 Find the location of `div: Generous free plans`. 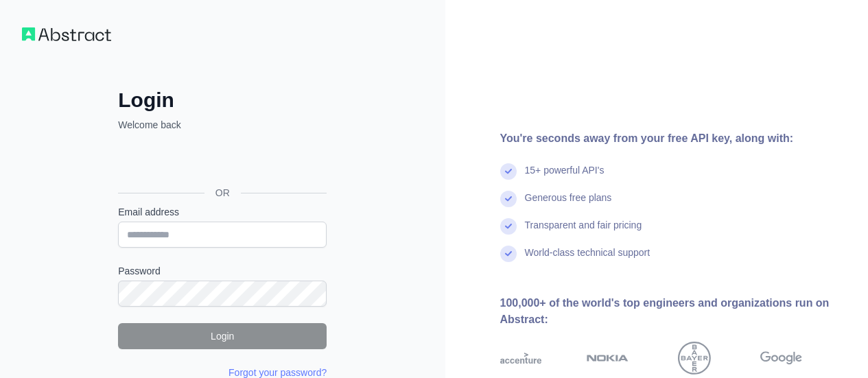

div: Generous free plans is located at coordinates (568, 205).